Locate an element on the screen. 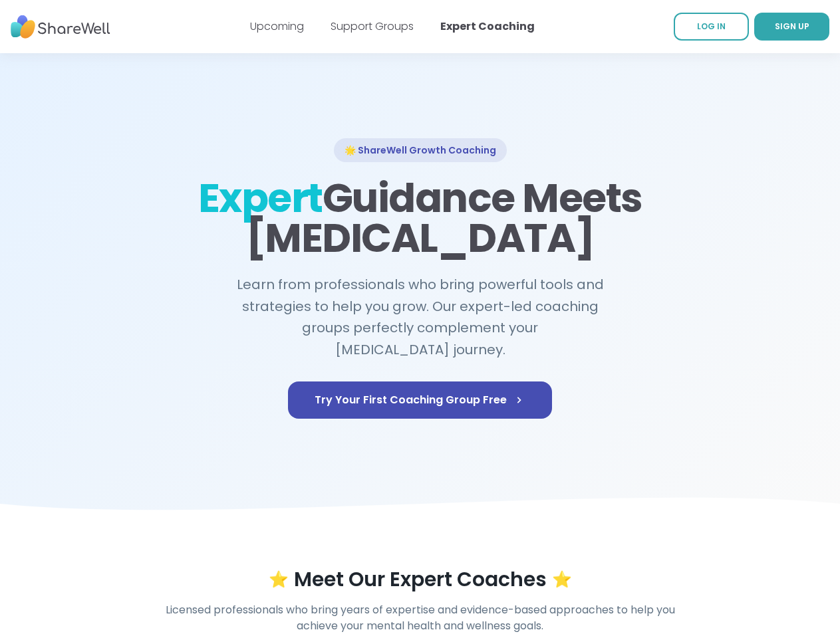 The image size is (840, 638). img: ShareWell Nav Logo is located at coordinates (61, 26).